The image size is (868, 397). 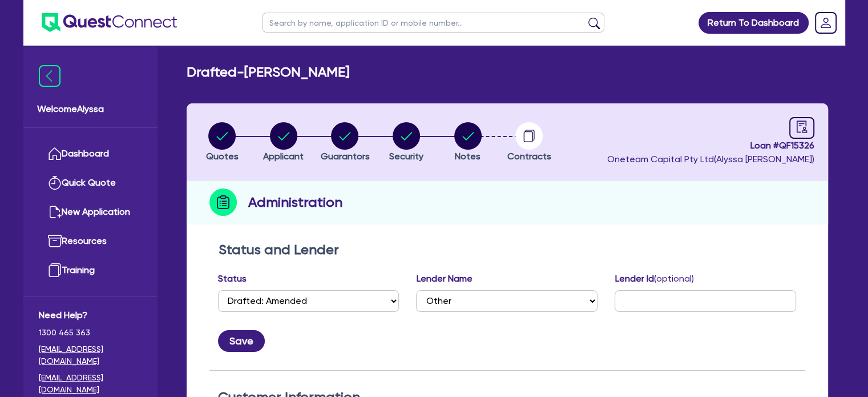 What do you see at coordinates (55, 212) in the screenshot?
I see `img: new-application` at bounding box center [55, 212].